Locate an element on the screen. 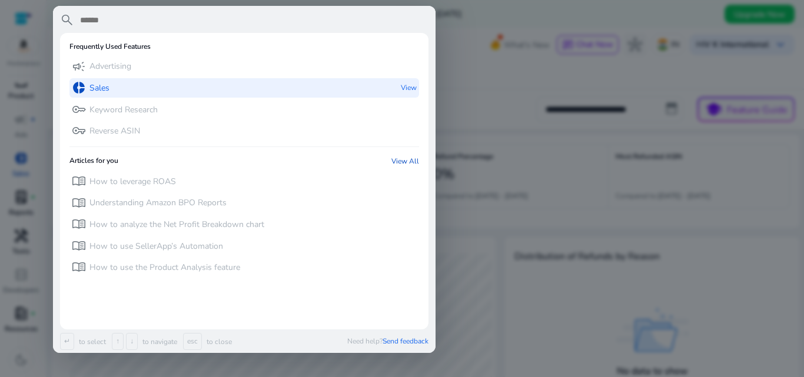  p: Sales is located at coordinates (99, 88).